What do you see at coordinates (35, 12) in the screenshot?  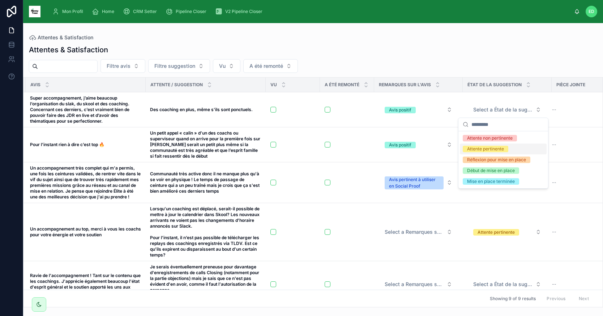 I see `img: App logo` at bounding box center [35, 12].